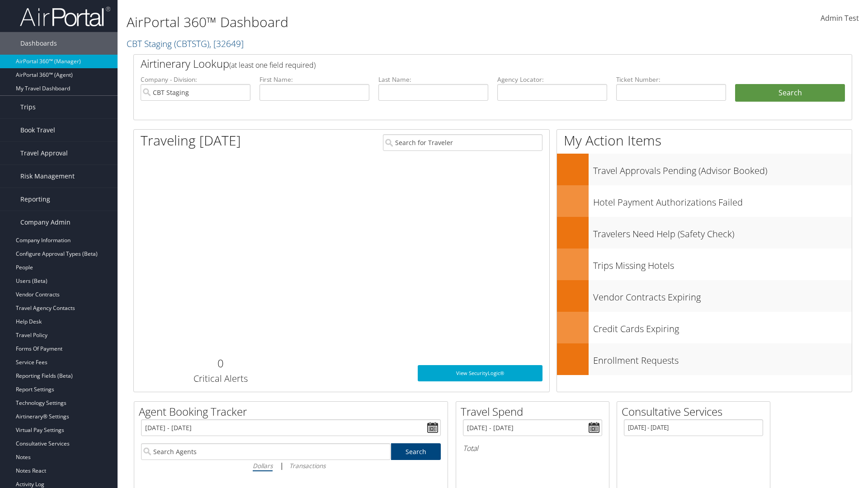 The width and height of the screenshot is (868, 488). What do you see at coordinates (38, 44) in the screenshot?
I see `span: Dashboards` at bounding box center [38, 44].